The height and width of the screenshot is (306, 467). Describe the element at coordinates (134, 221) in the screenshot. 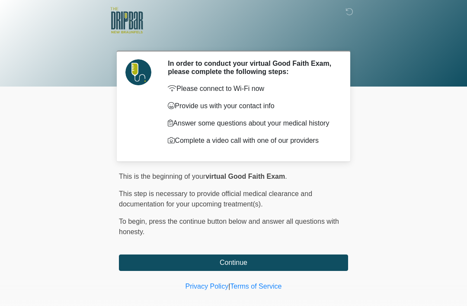

I see `span: To begin,` at that location.